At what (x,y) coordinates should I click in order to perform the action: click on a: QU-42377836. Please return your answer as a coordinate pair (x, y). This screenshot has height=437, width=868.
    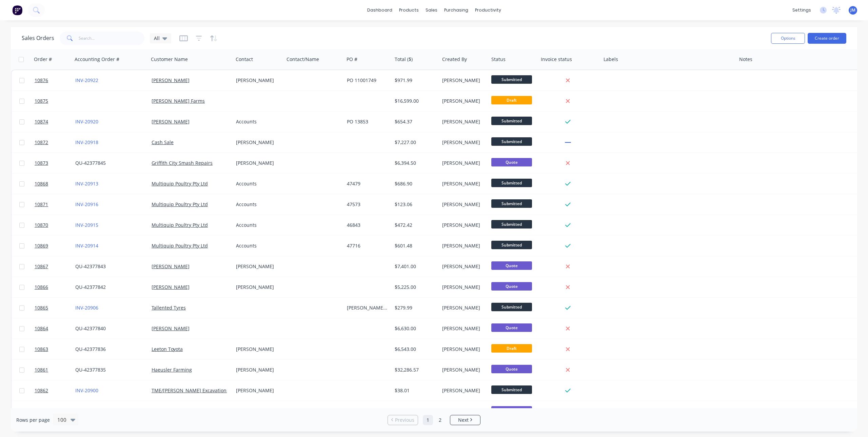
    Looking at the image, I should click on (90, 349).